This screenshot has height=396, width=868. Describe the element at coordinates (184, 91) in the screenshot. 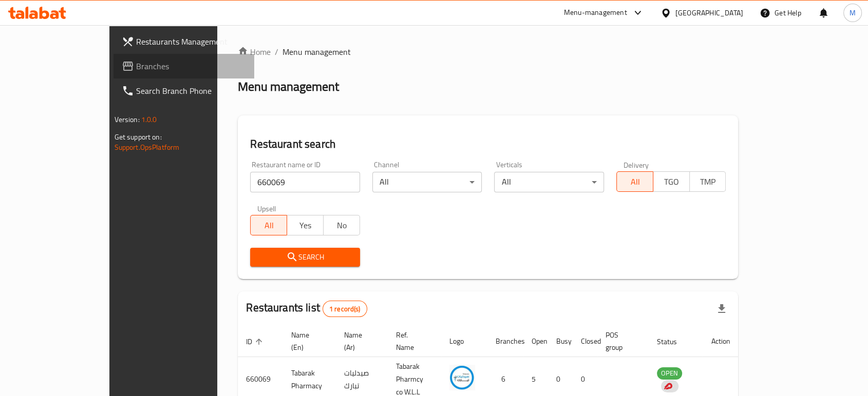

I see `a: Search Branch Phone` at that location.